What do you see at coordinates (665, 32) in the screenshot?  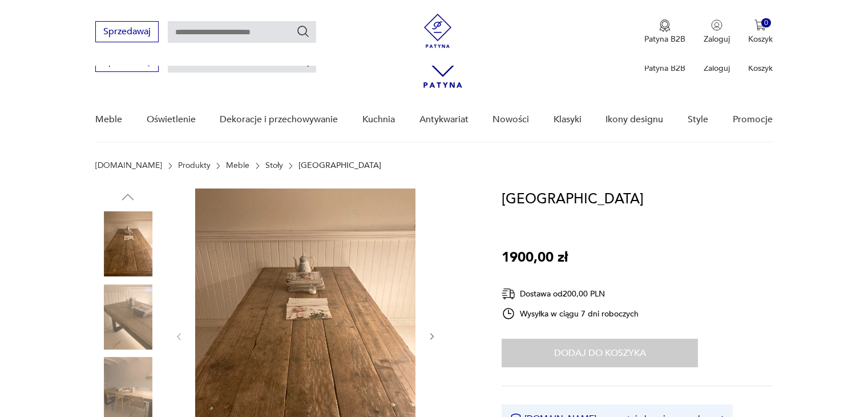 I see `a: Ikona medaluPatyna B2B` at bounding box center [665, 32].